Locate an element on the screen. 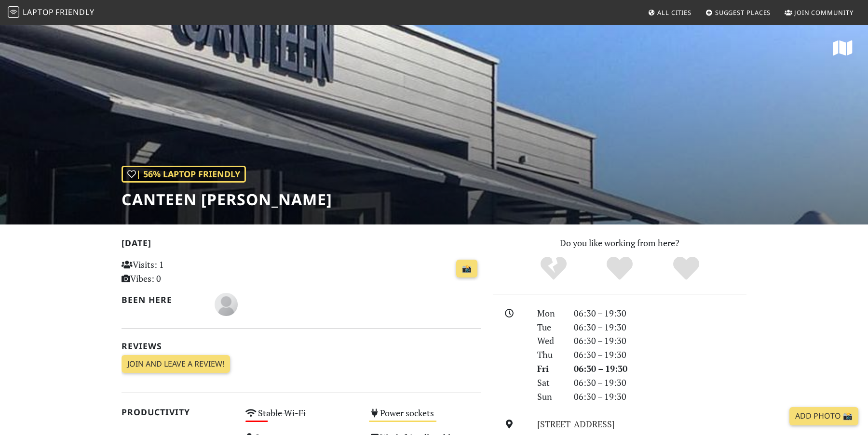 Image resolution: width=868 pixels, height=435 pixels. span: Friendly is located at coordinates (75, 12).